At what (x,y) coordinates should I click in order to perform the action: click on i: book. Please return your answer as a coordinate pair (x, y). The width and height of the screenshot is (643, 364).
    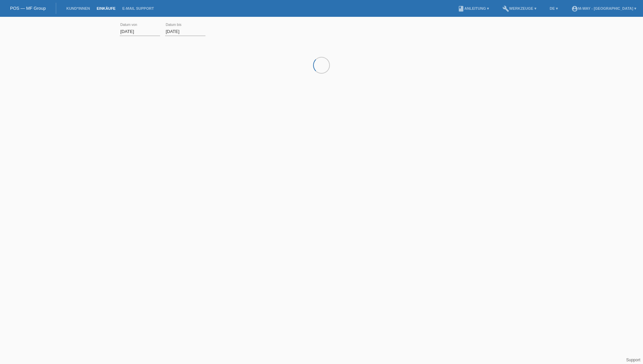
    Looking at the image, I should click on (461, 9).